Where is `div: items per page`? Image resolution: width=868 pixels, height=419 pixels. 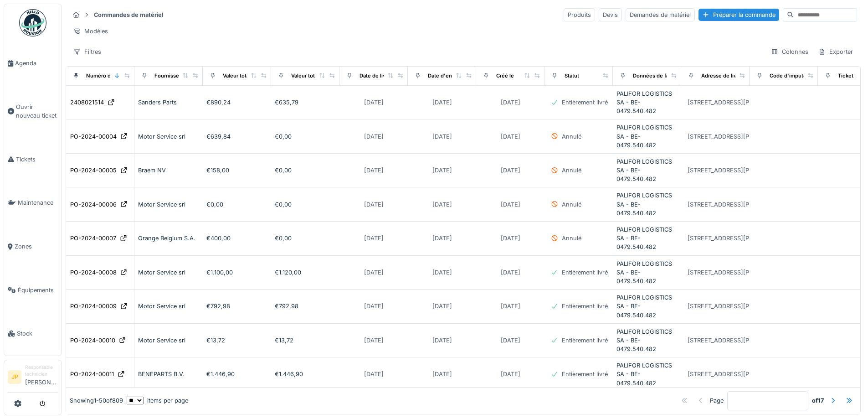
div: items per page is located at coordinates (157, 400).